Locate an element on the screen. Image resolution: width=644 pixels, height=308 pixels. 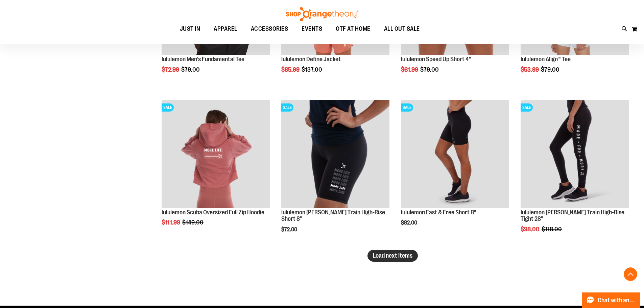
img: Product image for lululemon Scuba Oversized Full Zip Hoodie is located at coordinates (216, 154).